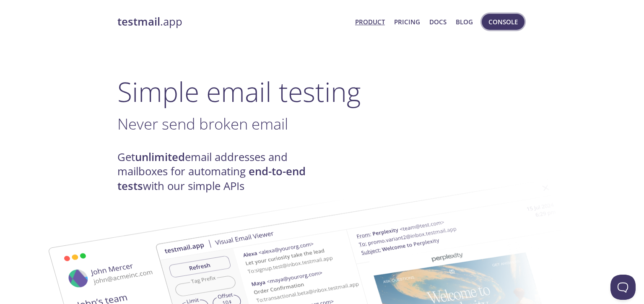  What do you see at coordinates (203, 124) in the screenshot?
I see `span: Never send broken email` at bounding box center [203, 124].